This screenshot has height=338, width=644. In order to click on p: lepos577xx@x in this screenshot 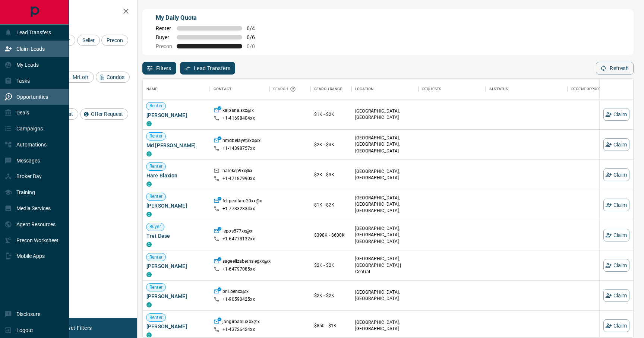, I will do `click(237, 232)`.